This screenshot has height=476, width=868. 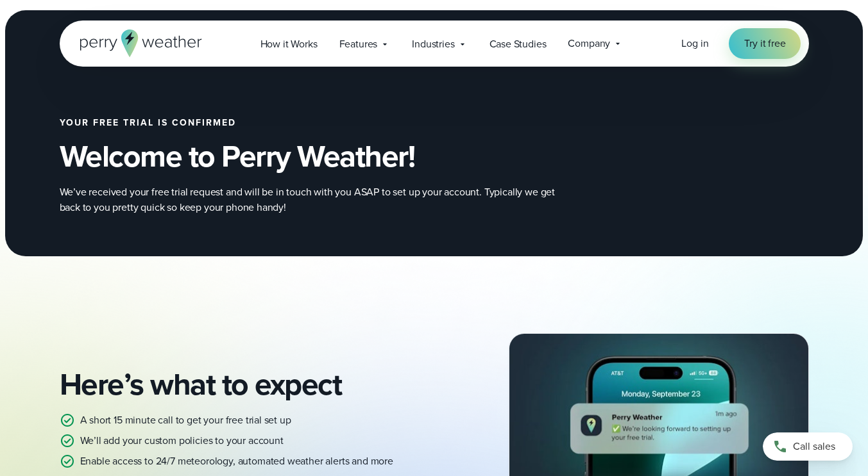 I want to click on a: Case Studies, so click(x=517, y=44).